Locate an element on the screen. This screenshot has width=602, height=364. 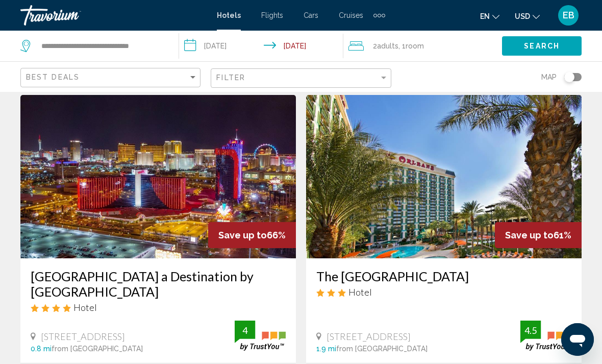
span: 1.9 mi is located at coordinates (326, 349).